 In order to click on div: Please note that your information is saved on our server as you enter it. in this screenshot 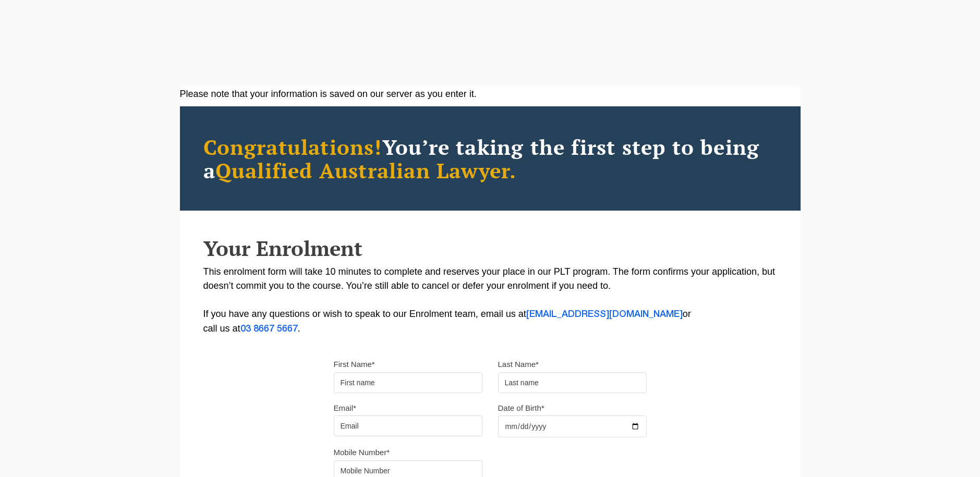, I will do `click(490, 94)`.